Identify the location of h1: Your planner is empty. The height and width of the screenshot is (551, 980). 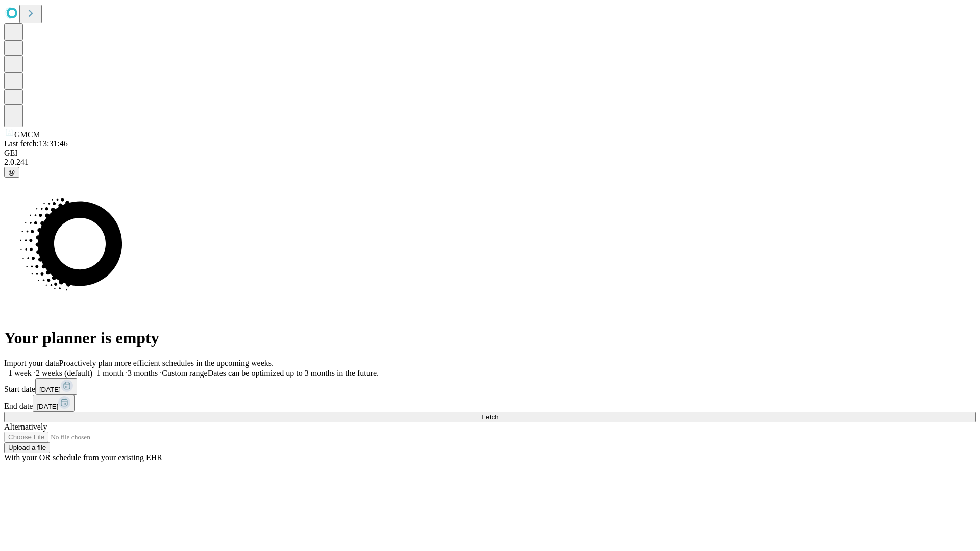
(490, 338).